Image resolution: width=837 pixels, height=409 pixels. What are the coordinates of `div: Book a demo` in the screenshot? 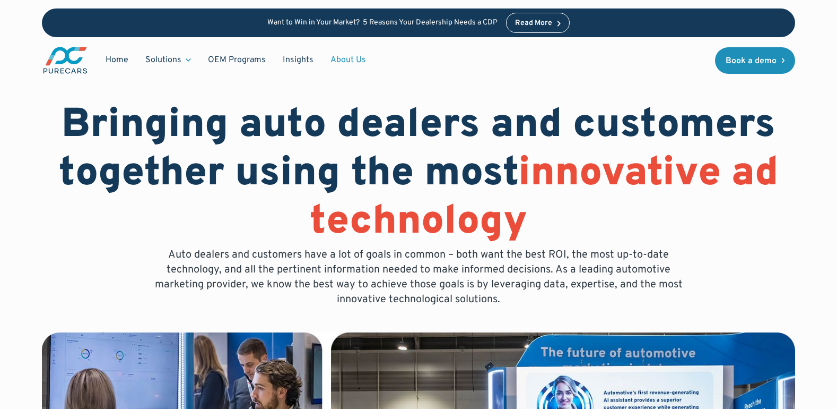 It's located at (751, 61).